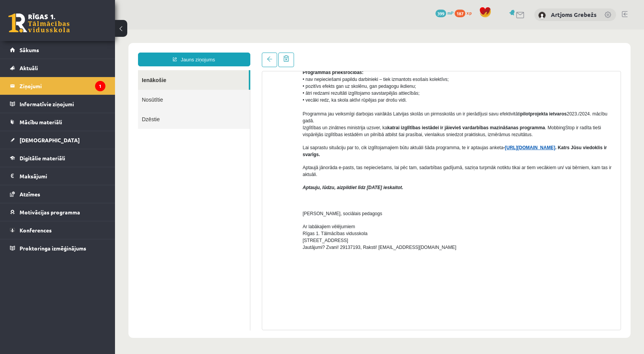 Image resolution: width=644 pixels, height=354 pixels. What do you see at coordinates (29, 68) in the screenshot?
I see `span: Aktuāli` at bounding box center [29, 68].